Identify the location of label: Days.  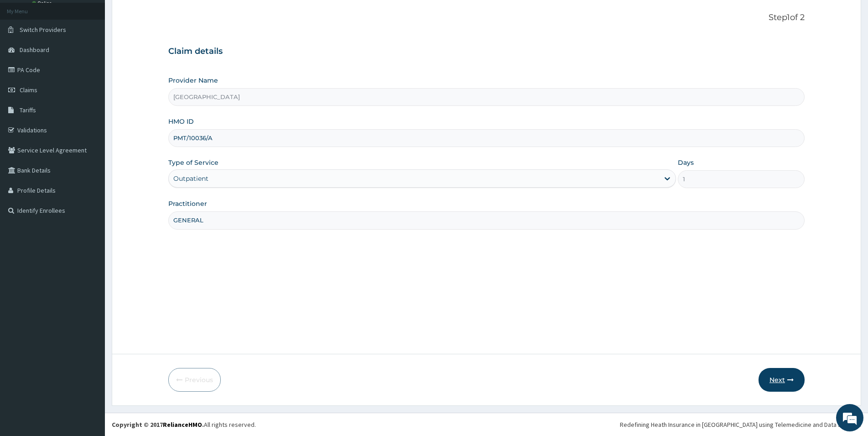
(686, 162).